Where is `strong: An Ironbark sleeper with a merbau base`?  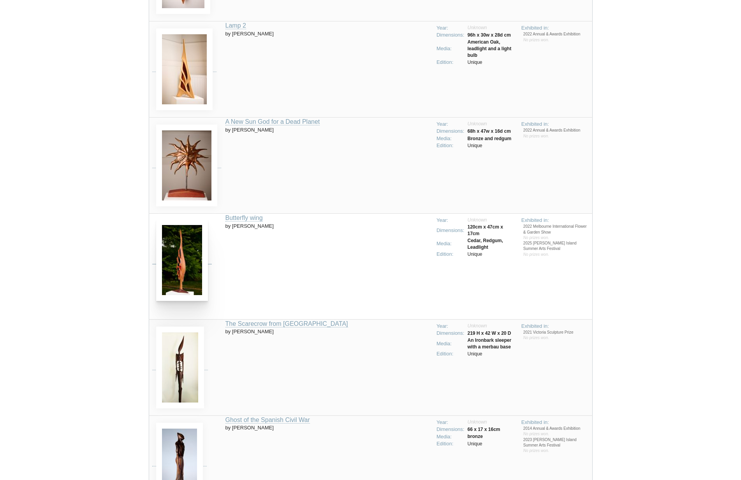
strong: An Ironbark sleeper with a merbau base is located at coordinates (489, 343).